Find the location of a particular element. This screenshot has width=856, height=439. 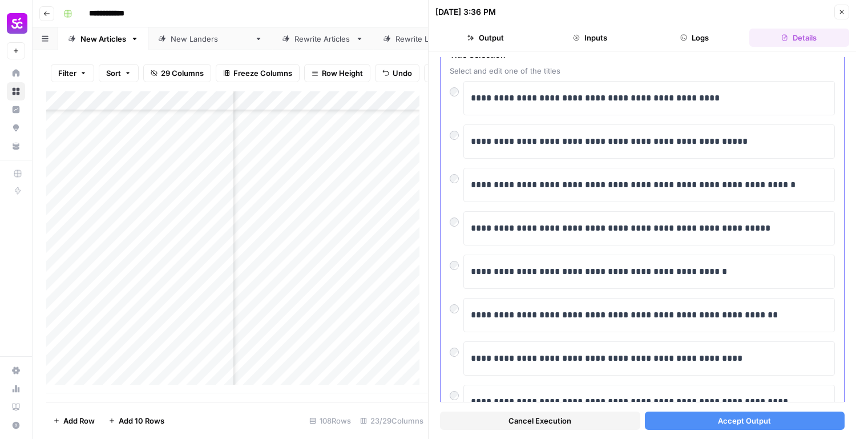

button: Row Height is located at coordinates (337, 73).